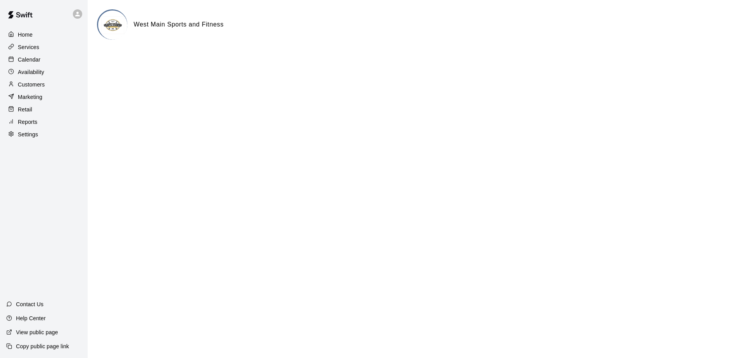 The height and width of the screenshot is (358, 748). I want to click on img: West Main Sports and Fitness logo, so click(113, 25).